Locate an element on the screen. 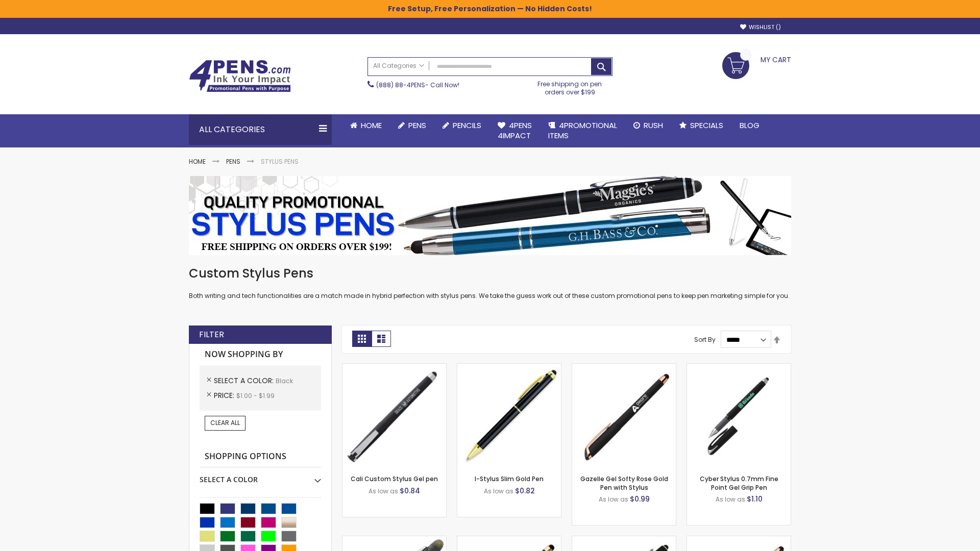  div: Free shipping on pen orders over $199 is located at coordinates (570, 86).